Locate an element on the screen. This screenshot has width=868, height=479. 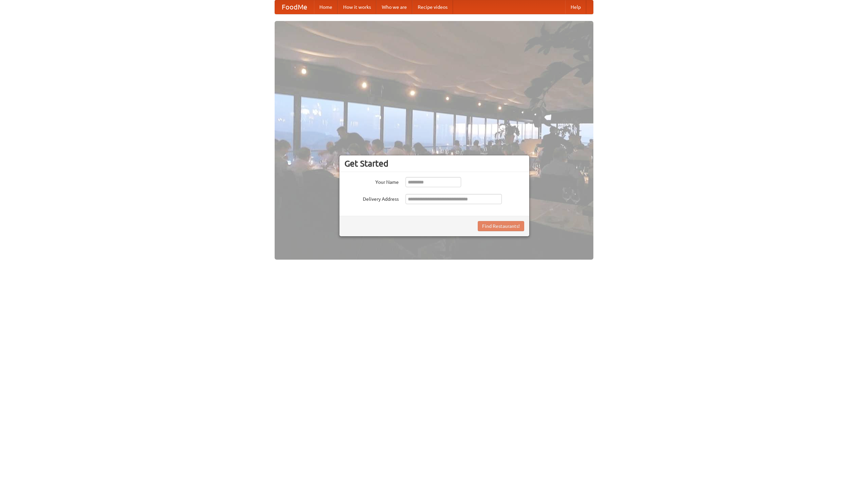
a: Who we are is located at coordinates (394, 7).